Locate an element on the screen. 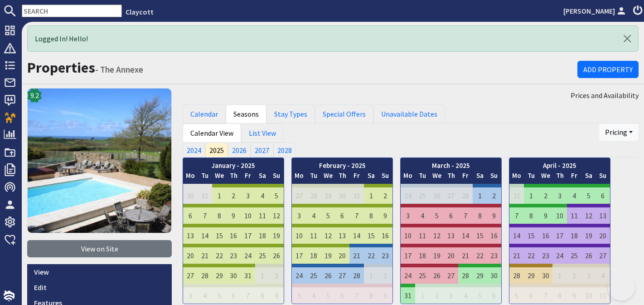 The image size is (644, 305). td: 21 is located at coordinates (517, 254).